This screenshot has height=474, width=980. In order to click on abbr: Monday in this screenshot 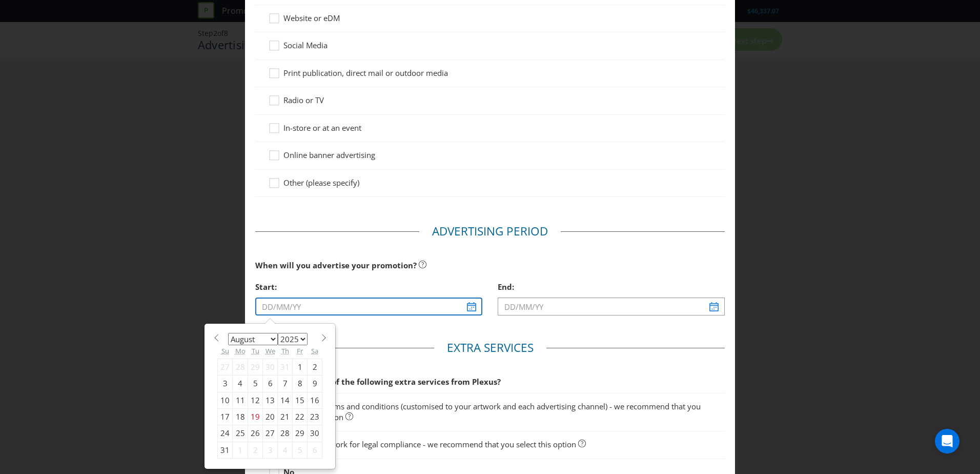, I will do `click(240, 351)`.